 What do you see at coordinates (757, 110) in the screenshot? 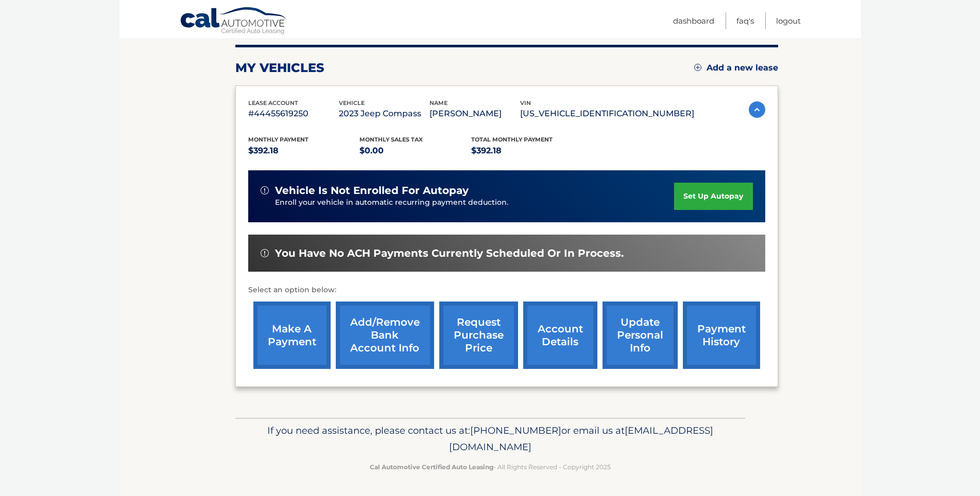
I see `img: accordion-active.svg` at bounding box center [757, 110].